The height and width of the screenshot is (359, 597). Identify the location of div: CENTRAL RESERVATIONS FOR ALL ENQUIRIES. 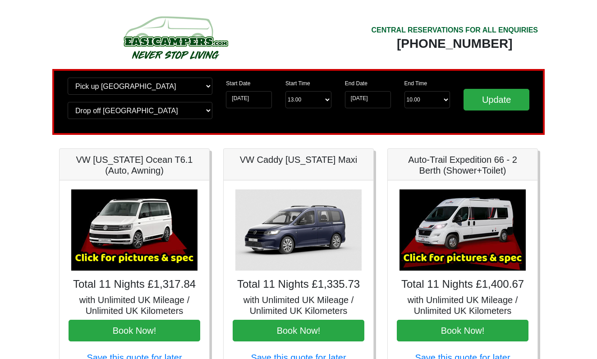
(455, 30).